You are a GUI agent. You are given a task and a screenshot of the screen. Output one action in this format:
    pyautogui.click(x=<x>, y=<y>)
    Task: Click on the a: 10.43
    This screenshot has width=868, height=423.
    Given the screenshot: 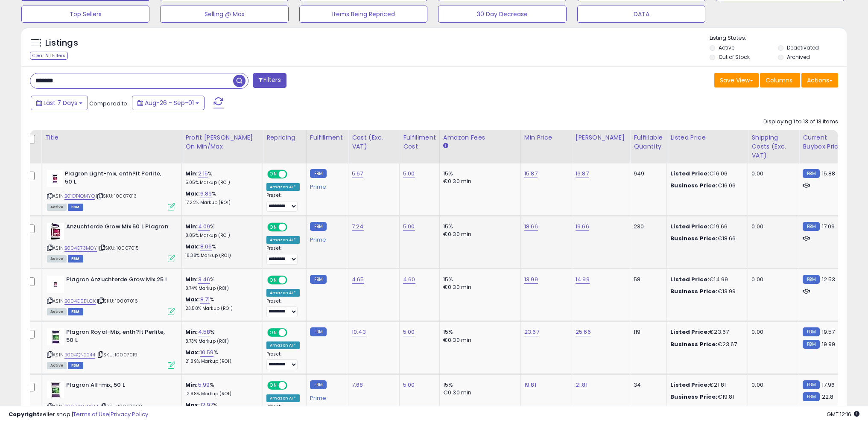 What is the action you would take?
    pyautogui.click(x=359, y=332)
    